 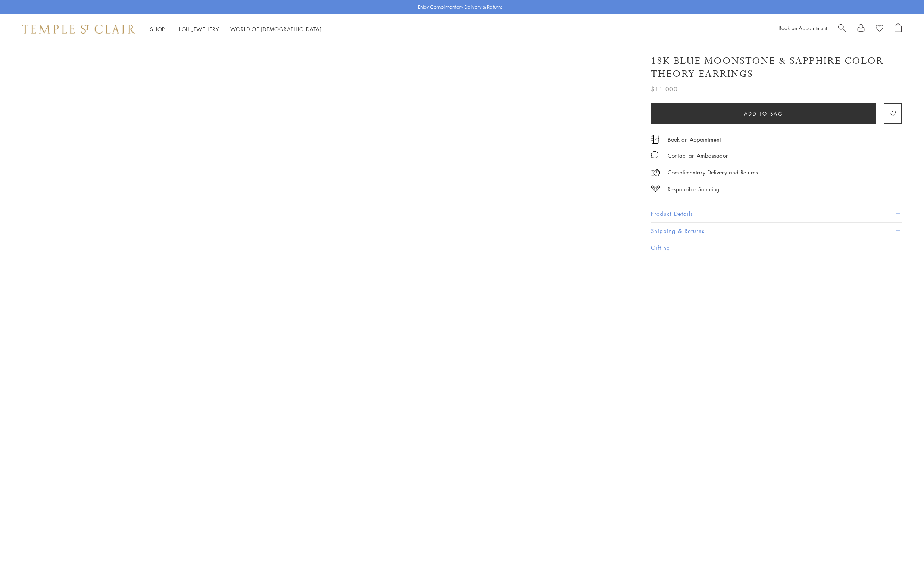 I want to click on button: Shipping & Returns, so click(x=776, y=231).